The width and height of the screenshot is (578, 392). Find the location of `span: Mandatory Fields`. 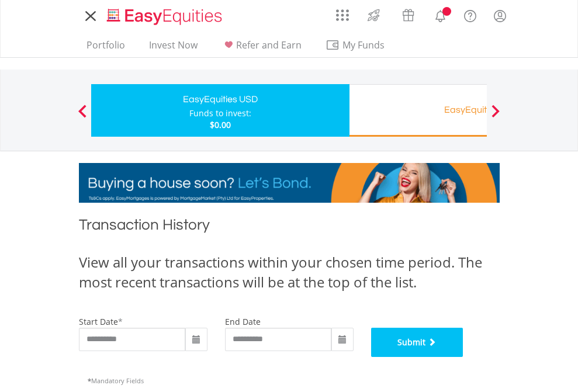

span: Mandatory Fields is located at coordinates (115, 380).